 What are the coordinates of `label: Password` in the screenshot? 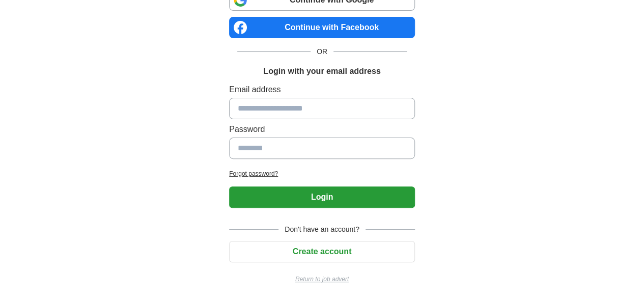 It's located at (322, 129).